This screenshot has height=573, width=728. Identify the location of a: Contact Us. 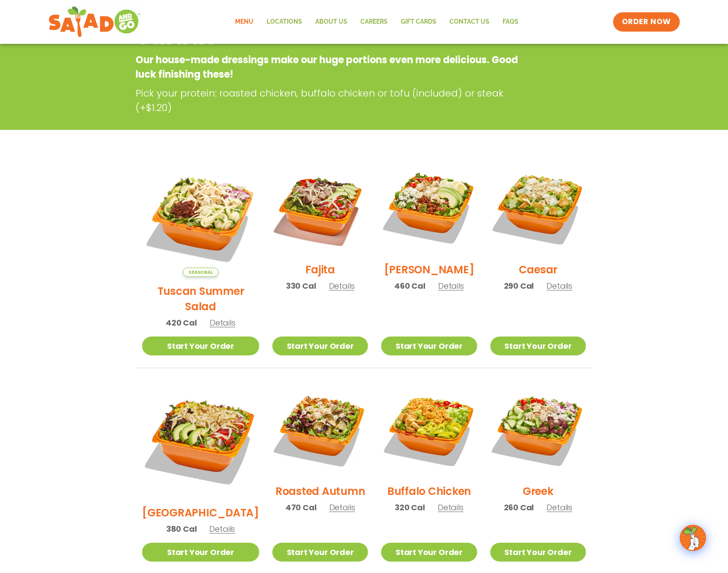
(470, 22).